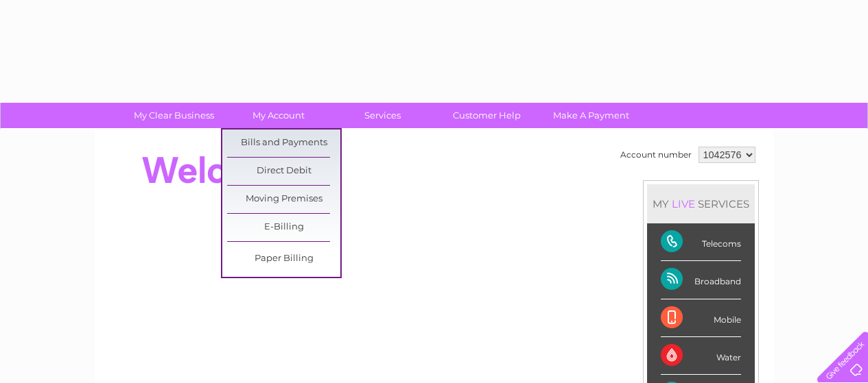 The image size is (868, 383). Describe the element at coordinates (701, 242) in the screenshot. I see `div: Telecoms` at that location.